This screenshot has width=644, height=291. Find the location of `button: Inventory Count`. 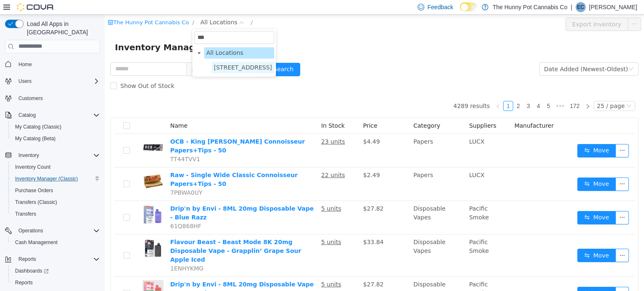

button: Inventory Count is located at coordinates (56, 168).